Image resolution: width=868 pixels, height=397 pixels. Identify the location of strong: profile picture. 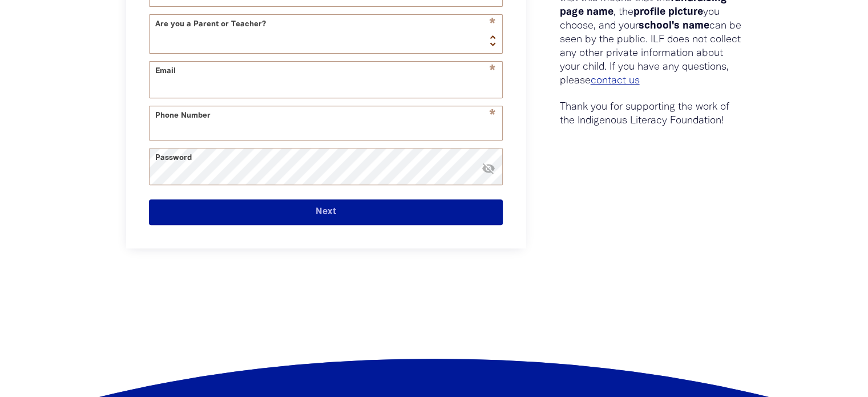
(668, 12).